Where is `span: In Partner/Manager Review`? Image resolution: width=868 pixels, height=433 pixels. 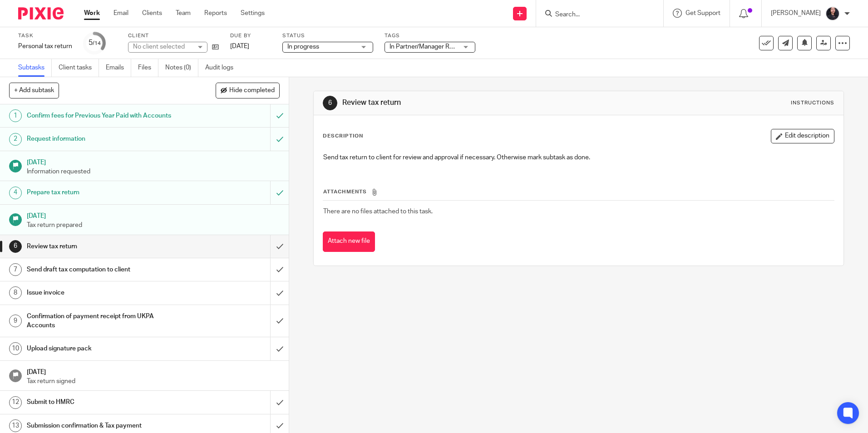
span: In Partner/Manager Review is located at coordinates (428, 47).